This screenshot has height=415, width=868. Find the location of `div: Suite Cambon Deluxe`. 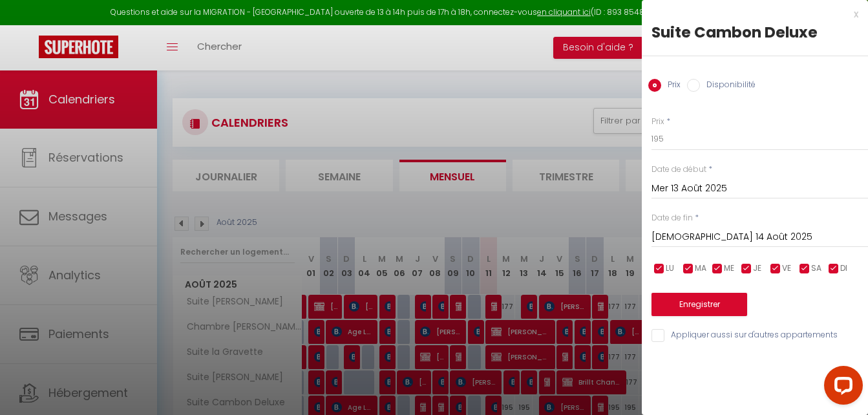

div: Suite Cambon Deluxe is located at coordinates (755, 32).